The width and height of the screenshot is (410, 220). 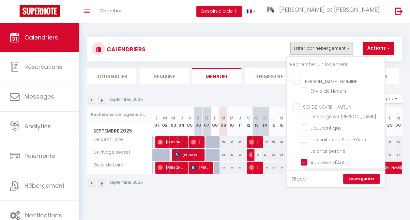 I want to click on img: logout, so click(x=398, y=11).